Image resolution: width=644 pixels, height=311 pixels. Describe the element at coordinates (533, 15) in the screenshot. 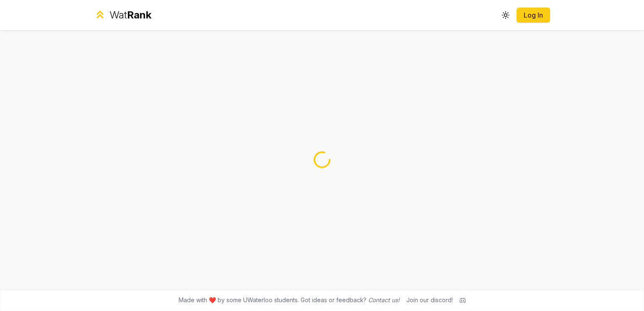

I see `a: Log In` at that location.